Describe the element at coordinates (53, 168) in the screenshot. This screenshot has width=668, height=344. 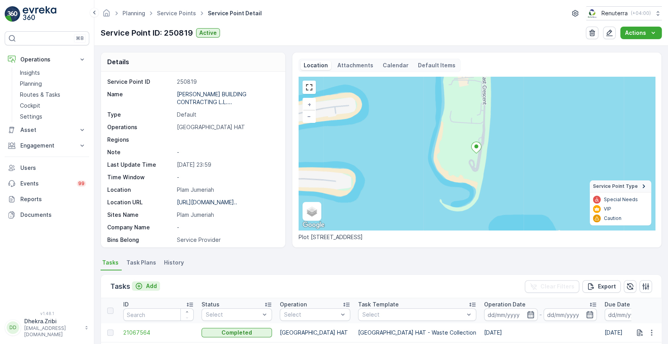
I see `p: Users` at that location.